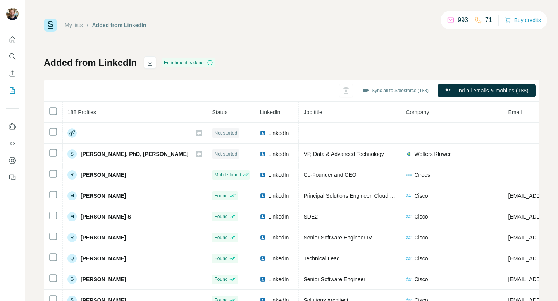 The image size is (558, 301). What do you see at coordinates (227, 175) in the screenshot?
I see `span: Mobile found` at bounding box center [227, 175].